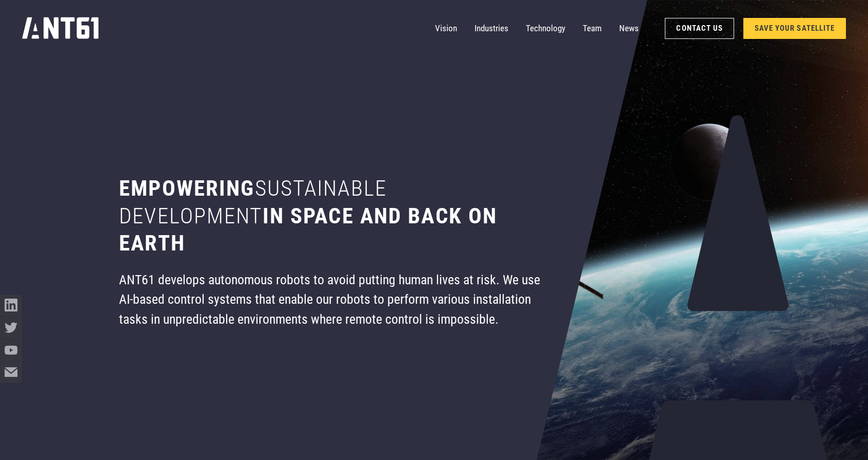  What do you see at coordinates (699, 28) in the screenshot?
I see `a: Contact Us` at bounding box center [699, 28].